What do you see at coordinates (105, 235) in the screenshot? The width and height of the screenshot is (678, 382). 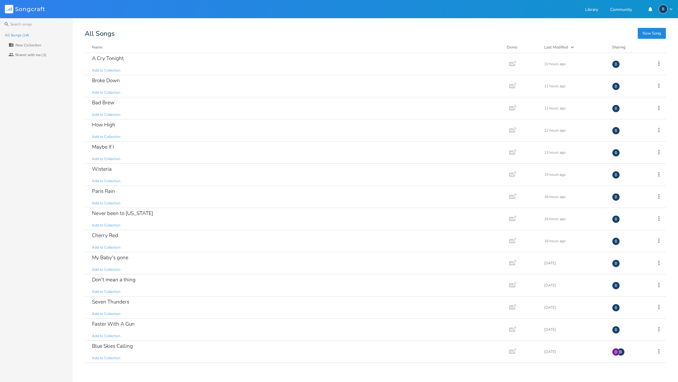 I see `div: Cherry Red` at bounding box center [105, 235].